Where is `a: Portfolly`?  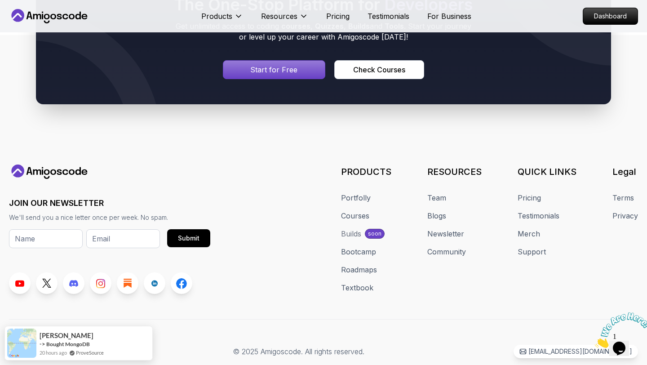 a: Portfolly is located at coordinates (356, 198).